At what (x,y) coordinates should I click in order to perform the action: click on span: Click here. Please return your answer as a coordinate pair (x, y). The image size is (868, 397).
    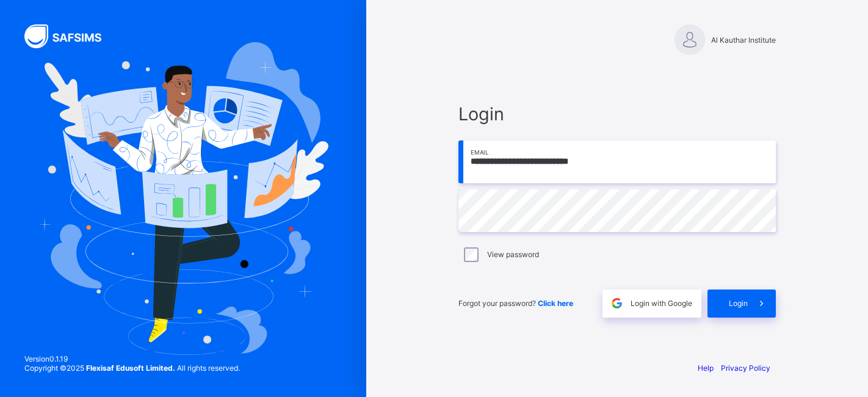
    Looking at the image, I should click on (556, 303).